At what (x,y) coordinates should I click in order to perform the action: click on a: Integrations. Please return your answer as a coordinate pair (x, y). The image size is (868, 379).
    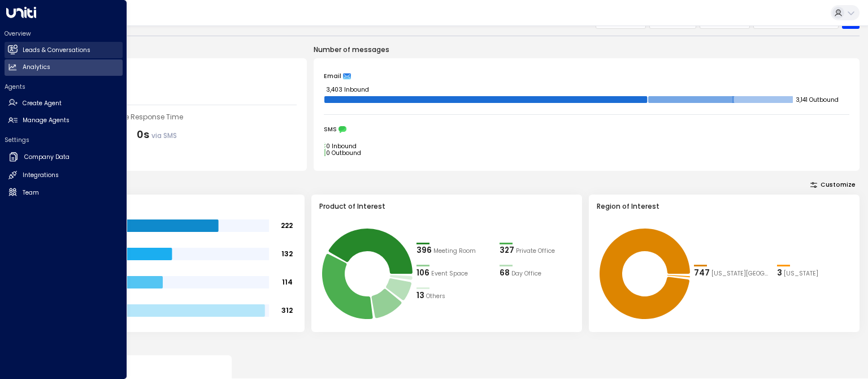
    Looking at the image, I should click on (64, 175).